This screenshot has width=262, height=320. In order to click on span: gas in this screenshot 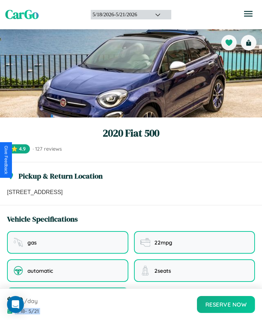, I will do `click(32, 242)`.